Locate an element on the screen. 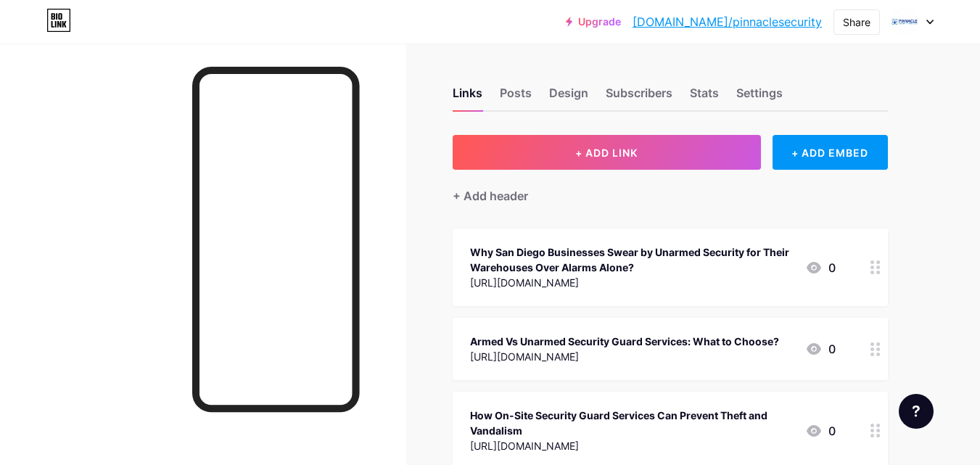 This screenshot has height=465, width=980. div: Armed Vs Unarmed Security Guard Services: What to Choose? is located at coordinates (624, 341).